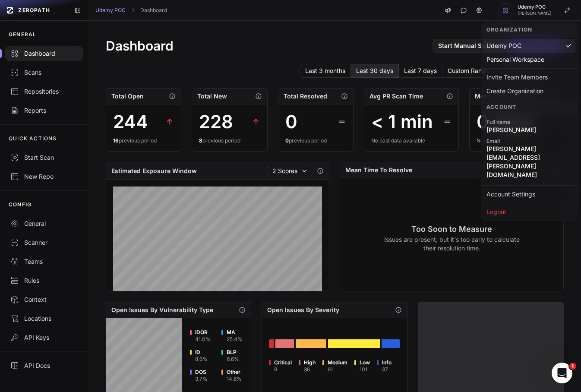 The image size is (581, 392). Describe the element at coordinates (397, 97) in the screenshot. I see `h2: Avg PR Scan Time` at that location.